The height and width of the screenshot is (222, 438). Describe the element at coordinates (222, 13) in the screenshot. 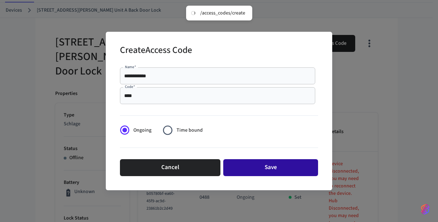

I see `div: /access_codes/create` at that location.